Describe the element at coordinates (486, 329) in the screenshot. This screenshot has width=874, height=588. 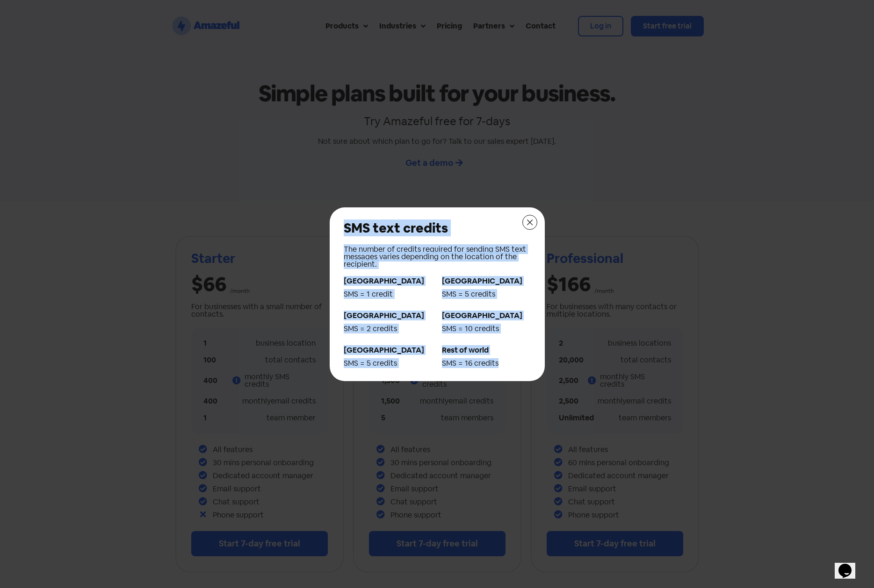
I see `div: SMS = 10 credits` at that location.